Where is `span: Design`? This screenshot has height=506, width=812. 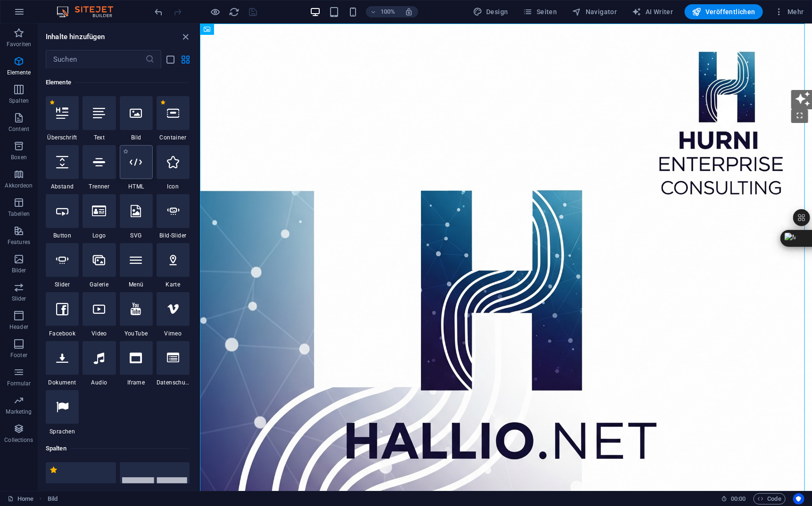 span: Design is located at coordinates (490, 12).